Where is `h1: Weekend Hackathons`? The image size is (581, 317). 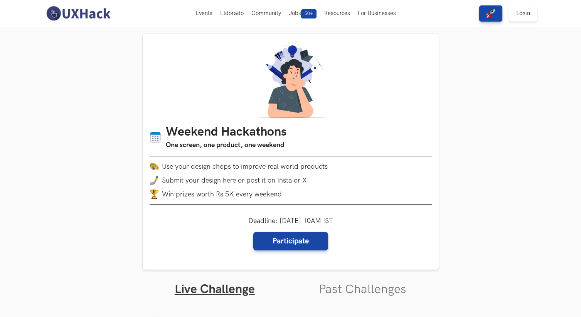
h1: Weekend Hackathons is located at coordinates (226, 132).